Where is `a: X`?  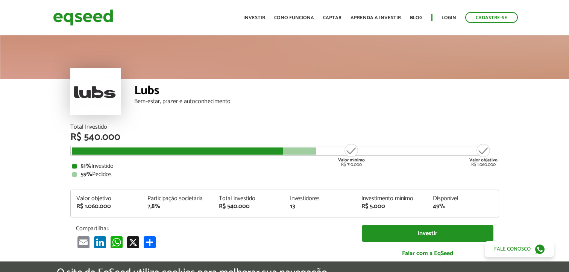 a: X is located at coordinates (133, 242).